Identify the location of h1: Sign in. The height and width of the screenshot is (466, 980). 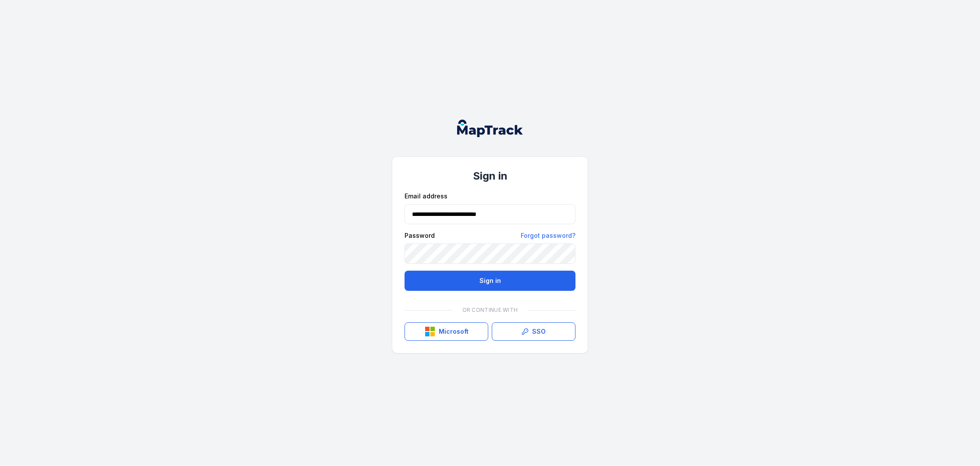
(490, 176).